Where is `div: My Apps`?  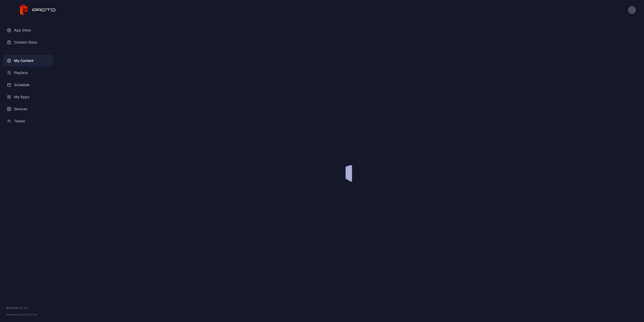 div: My Apps is located at coordinates (28, 97).